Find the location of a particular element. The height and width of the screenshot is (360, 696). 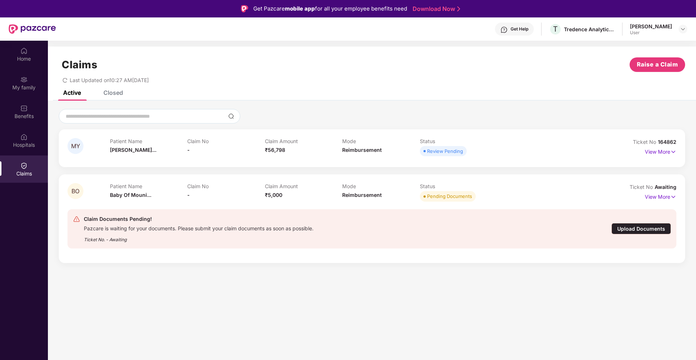

div: Ticket No. - Awaiting is located at coordinates (198, 237).